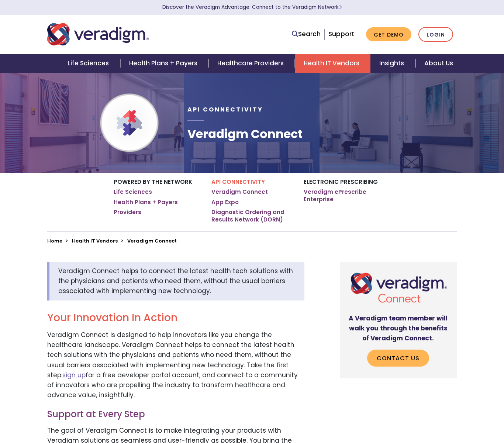 The image size is (504, 443). Describe the element at coordinates (176, 414) in the screenshot. I see `h3: Support at Every Step` at that location.